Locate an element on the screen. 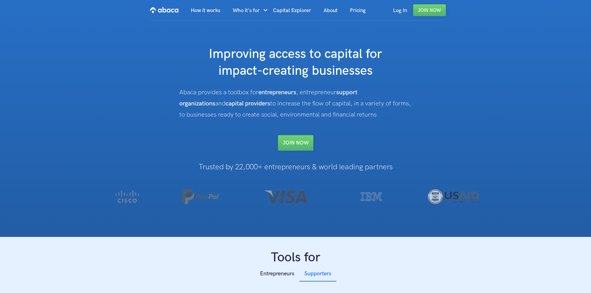  img: Abaca logo is located at coordinates (164, 10).